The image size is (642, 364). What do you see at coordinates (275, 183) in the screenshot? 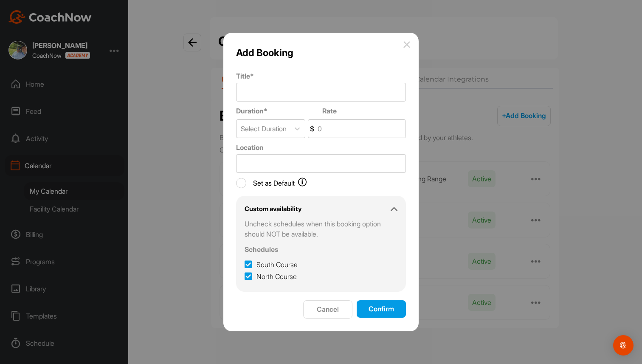
I see `label: Set as Default` at bounding box center [275, 183].